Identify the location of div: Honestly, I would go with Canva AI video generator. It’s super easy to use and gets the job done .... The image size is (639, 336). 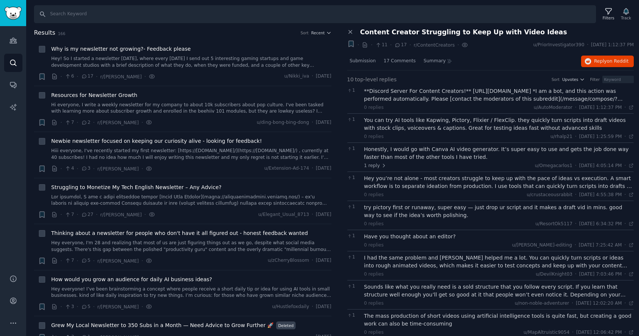
(498, 153).